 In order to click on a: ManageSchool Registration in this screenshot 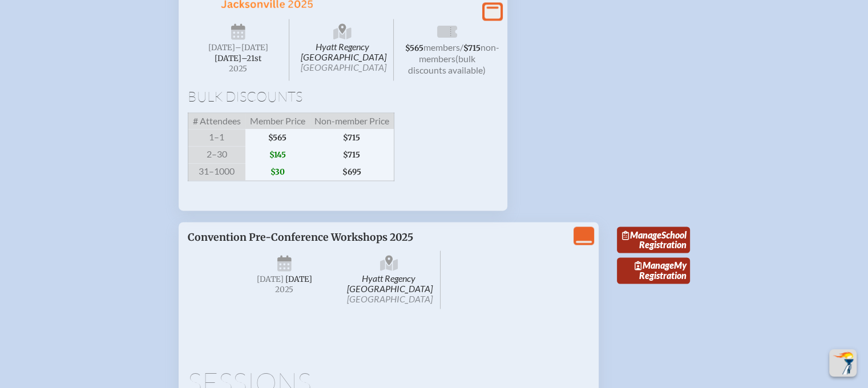, I will do `click(653, 240)`.